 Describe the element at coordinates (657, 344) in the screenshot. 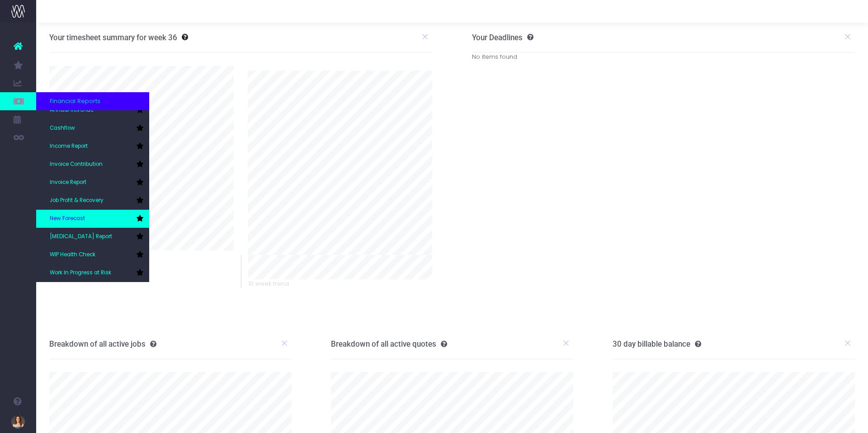

I see `h3: 30 day billable balance` at that location.